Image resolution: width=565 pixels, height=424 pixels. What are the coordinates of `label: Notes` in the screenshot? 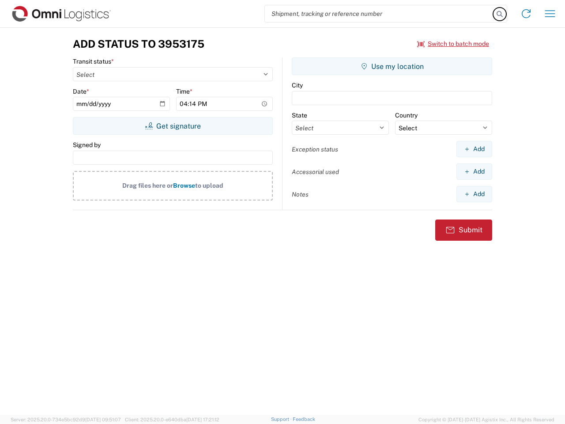 It's located at (300, 194).